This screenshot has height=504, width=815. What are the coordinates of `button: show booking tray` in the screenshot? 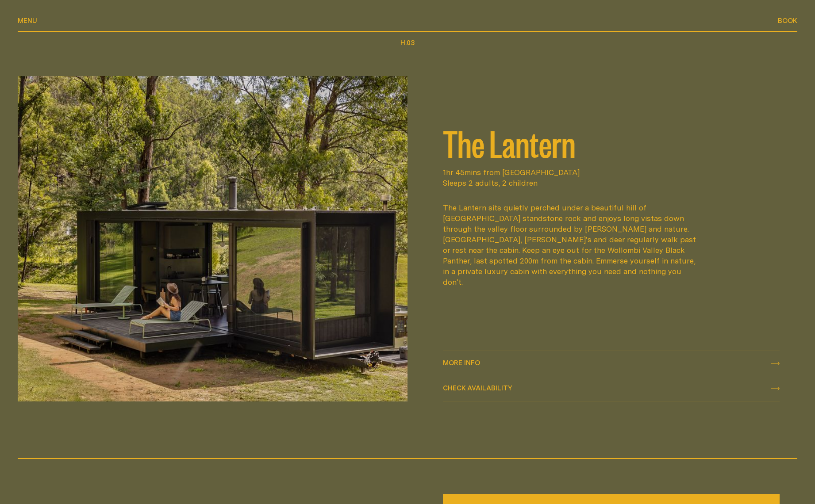 It's located at (788, 21).